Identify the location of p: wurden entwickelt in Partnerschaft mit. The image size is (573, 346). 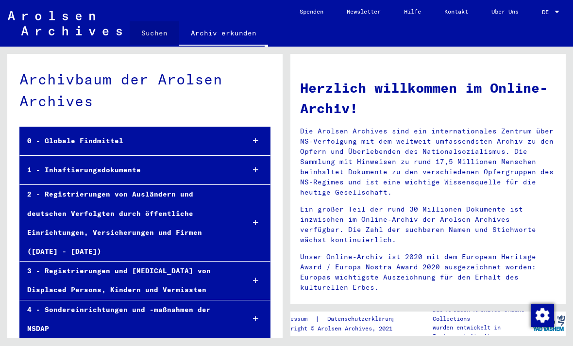
(482, 332).